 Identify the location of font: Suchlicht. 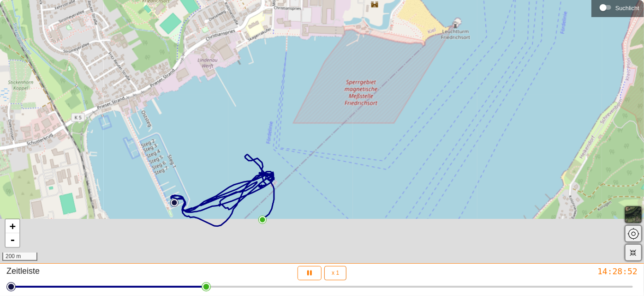
(627, 8).